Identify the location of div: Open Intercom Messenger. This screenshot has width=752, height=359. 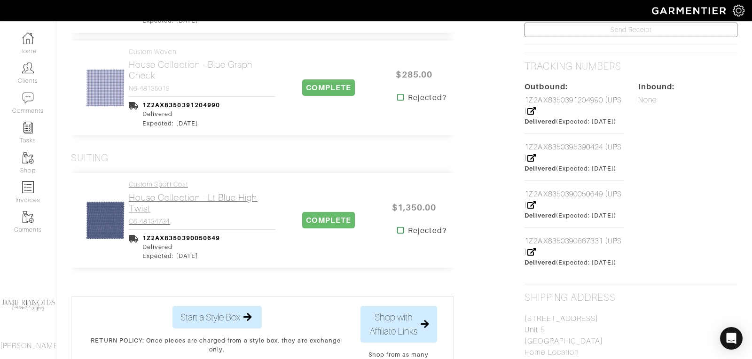
(731, 338).